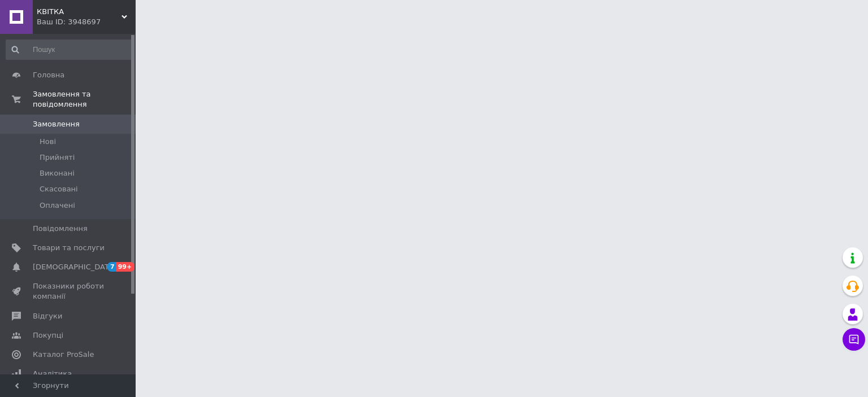 Image resolution: width=868 pixels, height=397 pixels. I want to click on span: Показники роботи компанії, so click(68, 291).